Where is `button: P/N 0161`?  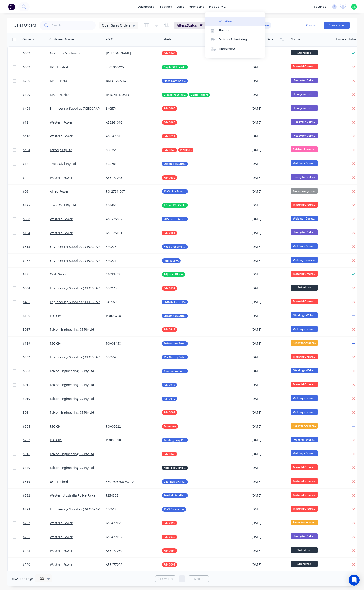 button: P/N 0161 is located at coordinates (169, 233).